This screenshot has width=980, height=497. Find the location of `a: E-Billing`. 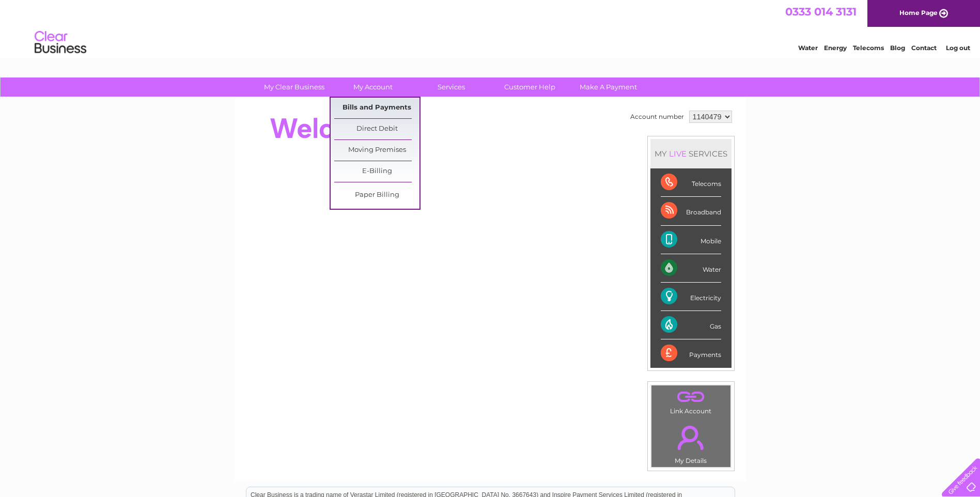

a: E-Billing is located at coordinates (377, 172).